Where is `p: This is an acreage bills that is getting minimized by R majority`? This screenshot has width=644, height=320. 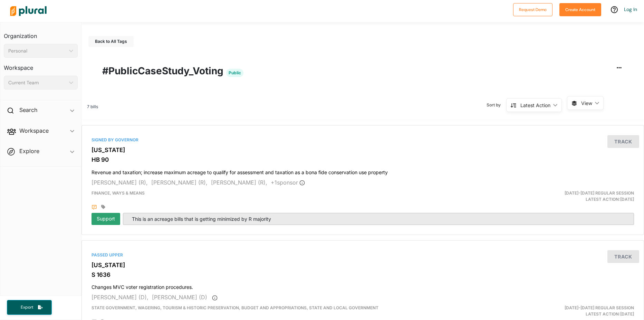
p: This is an acreage bills that is getting minimized by R majority is located at coordinates (379, 219).